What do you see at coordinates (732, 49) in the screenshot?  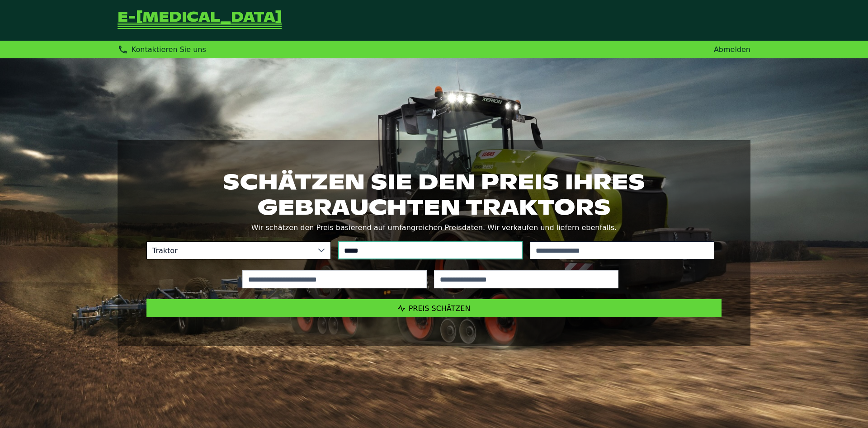 I see `a: Abmelden` at bounding box center [732, 49].